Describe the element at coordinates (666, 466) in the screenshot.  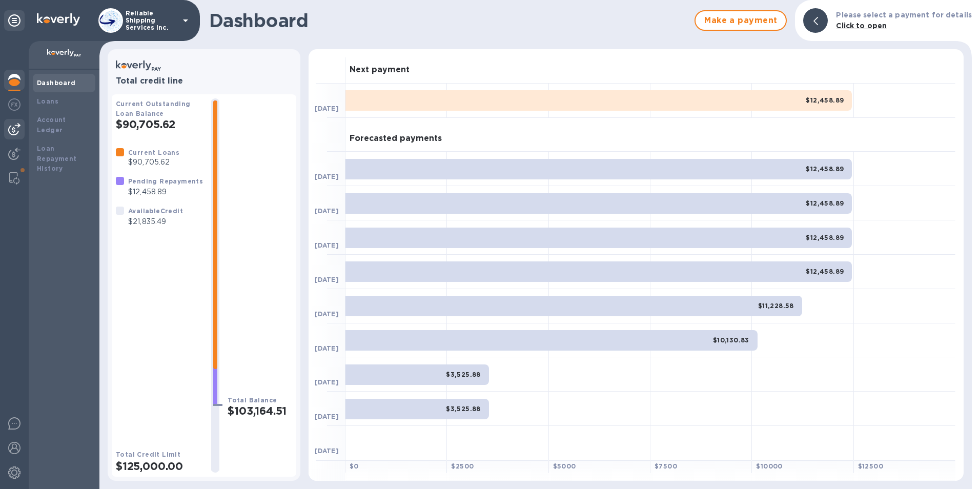
I see `b: $ 7500` at that location.